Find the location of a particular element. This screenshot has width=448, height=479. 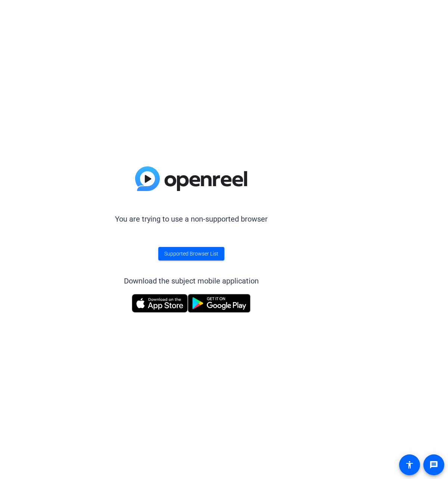

p: You are trying to use a non-supported browser is located at coordinates (191, 219).